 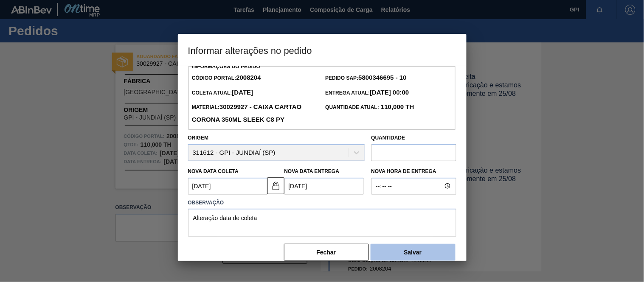 I want to click on textarea: Alteração data de coleta, so click(x=322, y=223).